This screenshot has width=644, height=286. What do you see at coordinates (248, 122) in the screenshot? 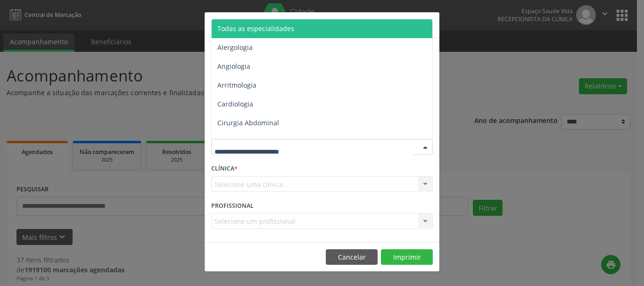
I see `span: Cirurgia Abdominal` at bounding box center [248, 122].